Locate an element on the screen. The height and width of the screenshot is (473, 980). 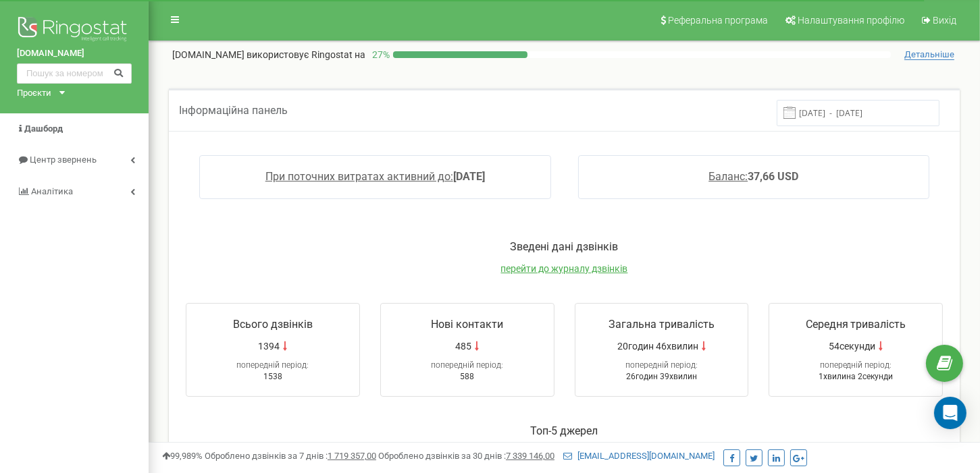
span: При поточних витратах активний до: is located at coordinates (359, 176).